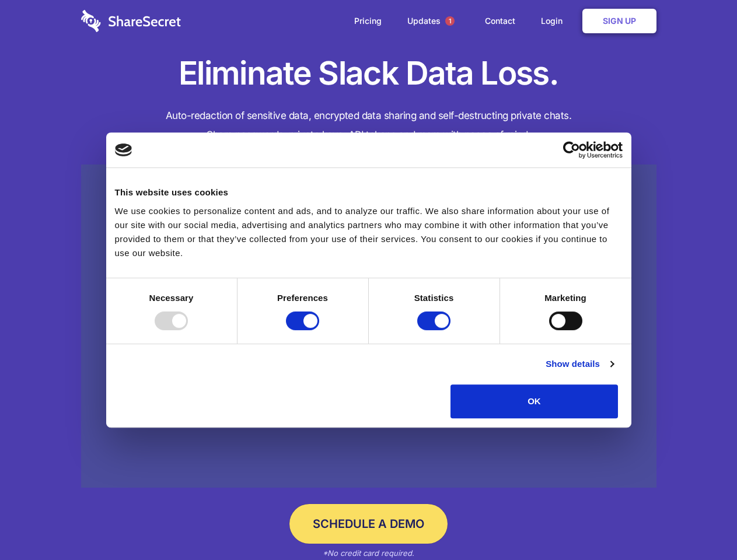 This screenshot has height=560, width=737. What do you see at coordinates (369, 232) in the screenshot?
I see `div: We use cookies to personalize content and ads, and to analyze our traffic. We also share informat...` at bounding box center [369, 232].